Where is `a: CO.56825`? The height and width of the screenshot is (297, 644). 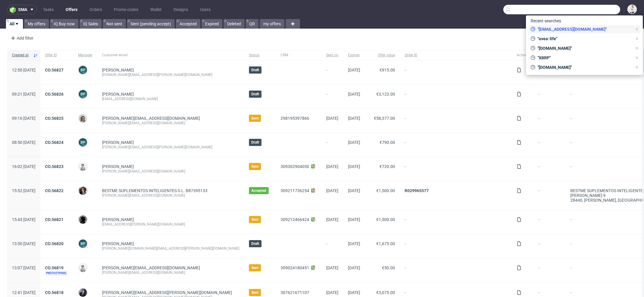 a: CO.56825 is located at coordinates (54, 118).